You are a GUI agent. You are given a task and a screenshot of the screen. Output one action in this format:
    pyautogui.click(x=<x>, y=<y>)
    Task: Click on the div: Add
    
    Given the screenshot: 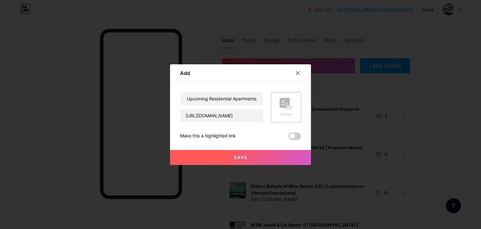 What is the action you would take?
    pyautogui.click(x=185, y=73)
    